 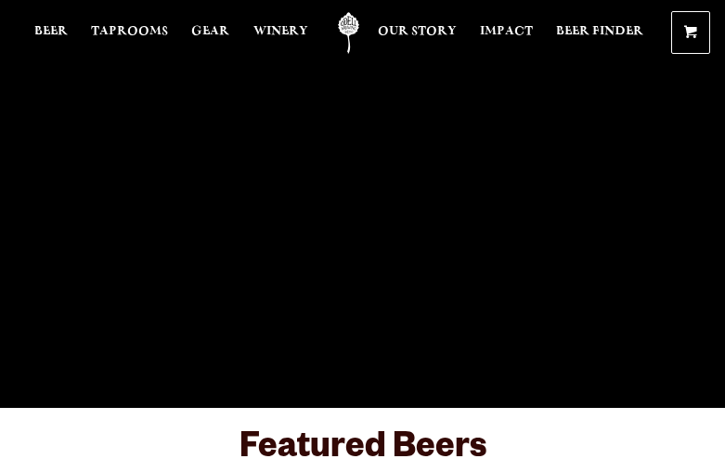 I want to click on span: Gear, so click(x=210, y=32).